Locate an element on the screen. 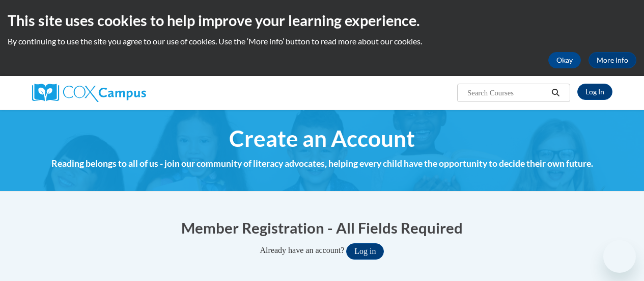  h4: Reading belongs to all of us - join our community of literacy advocates, helping every child have... is located at coordinates (322, 163).